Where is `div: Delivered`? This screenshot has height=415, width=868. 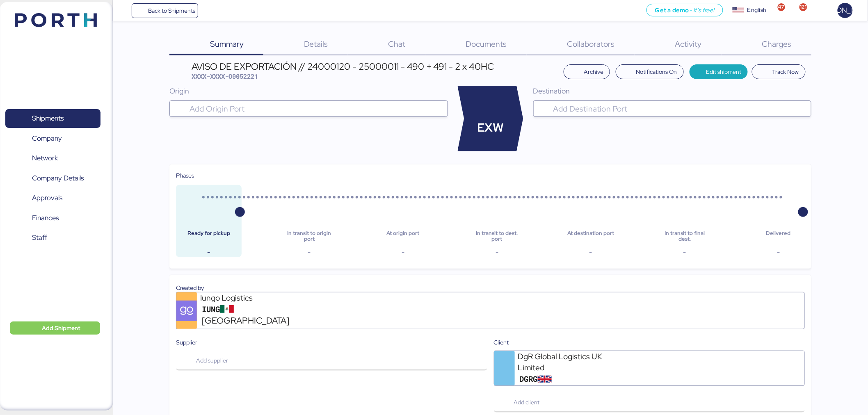 div: Delivered is located at coordinates (779, 236).